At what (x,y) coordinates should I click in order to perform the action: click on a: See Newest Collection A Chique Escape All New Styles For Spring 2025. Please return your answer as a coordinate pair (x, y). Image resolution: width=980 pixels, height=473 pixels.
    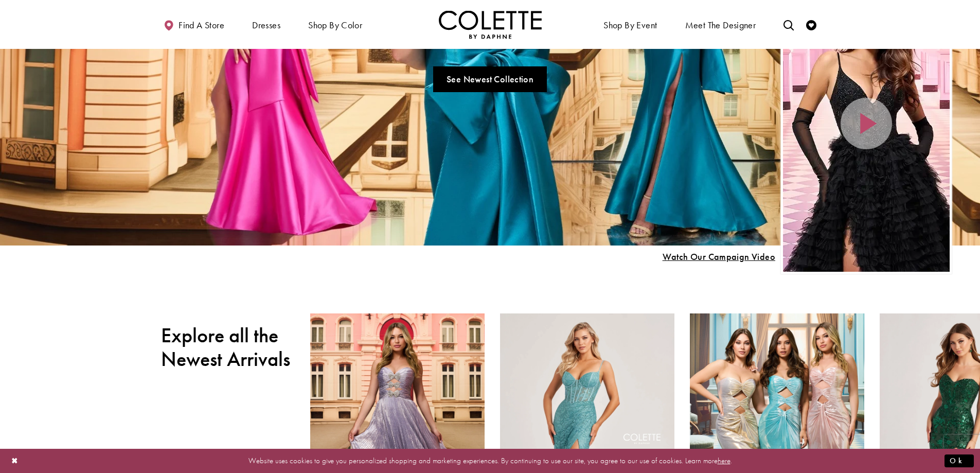
    Looking at the image, I should click on (490, 79).